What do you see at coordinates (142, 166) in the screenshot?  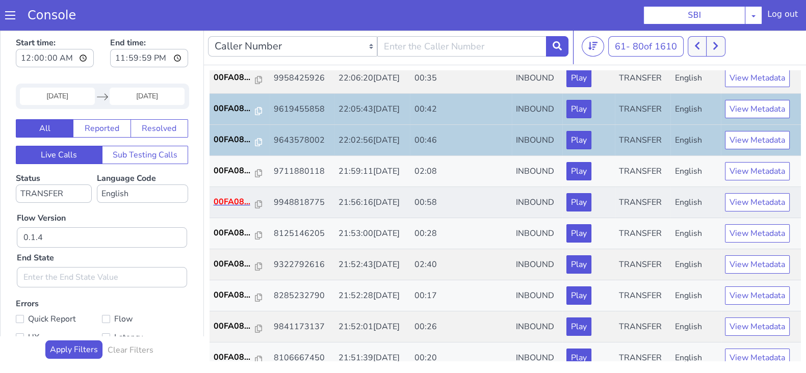 I see `select: Language Code` at bounding box center [142, 166].